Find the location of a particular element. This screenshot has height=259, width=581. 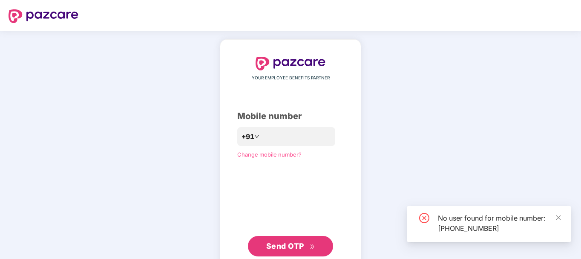

span: Change mobile number? is located at coordinates (269, 154).